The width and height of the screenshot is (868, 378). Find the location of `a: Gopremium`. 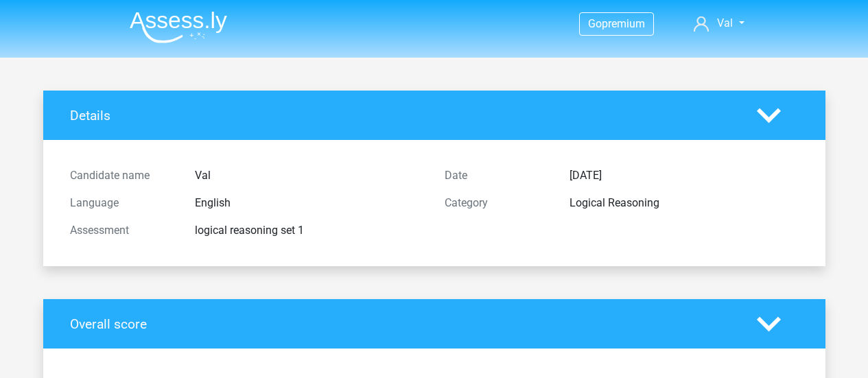

a: Gopremium is located at coordinates (616, 24).